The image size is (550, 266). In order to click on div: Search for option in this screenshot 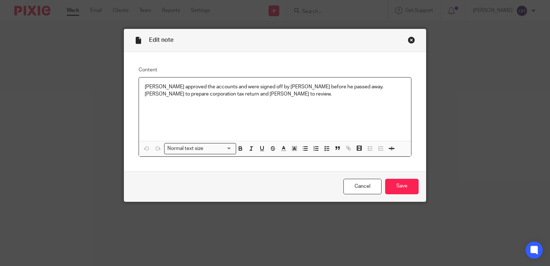, I will do `click(200, 148)`.